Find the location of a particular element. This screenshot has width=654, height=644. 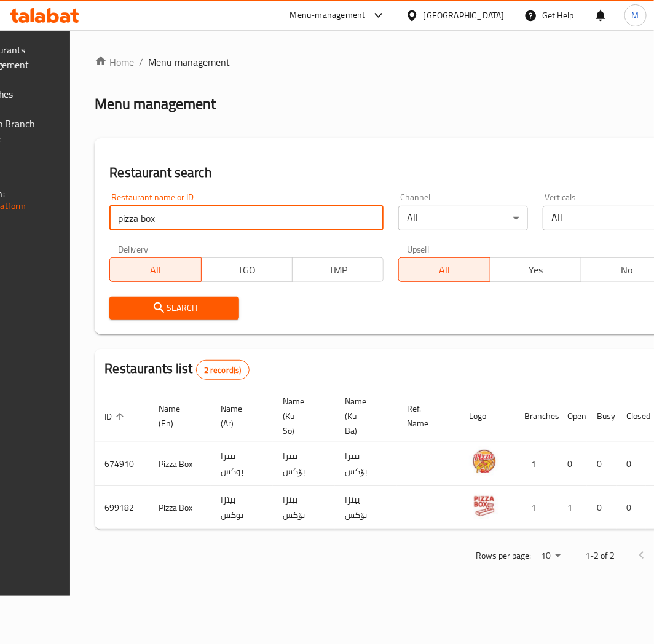

button: TMP is located at coordinates (337, 270).